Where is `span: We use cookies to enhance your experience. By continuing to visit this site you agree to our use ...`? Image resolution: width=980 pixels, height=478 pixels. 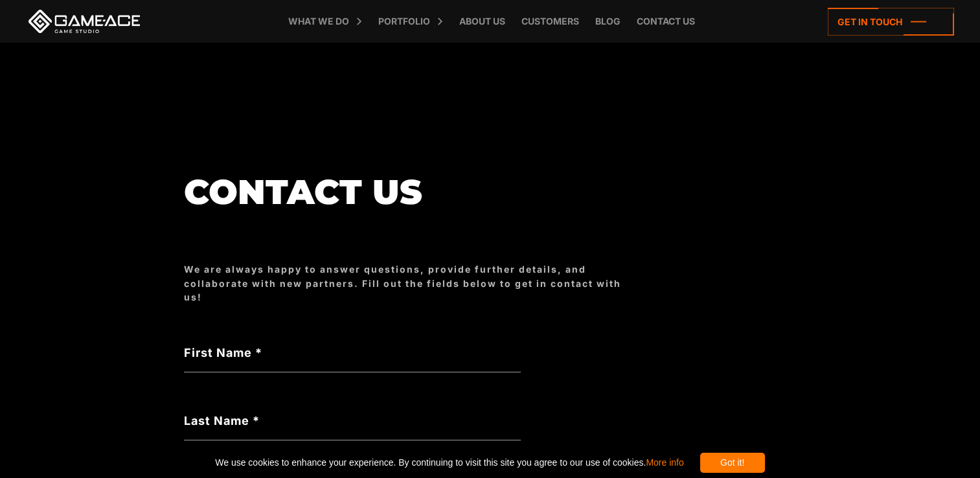 span: We use cookies to enhance your experience. By continuing to visit this site you agree to our use ... is located at coordinates (449, 462).